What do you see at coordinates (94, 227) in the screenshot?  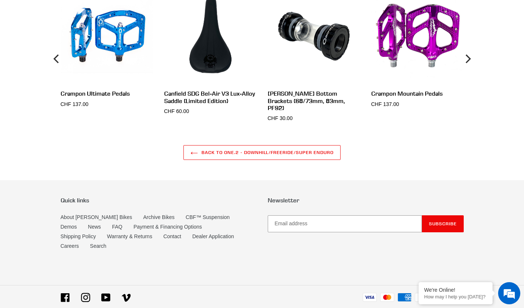 I see `a: News` at bounding box center [94, 227].